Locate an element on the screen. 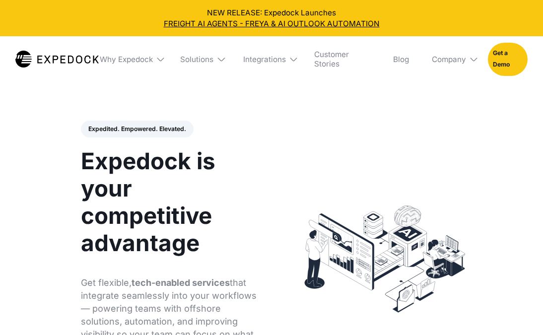 This screenshot has height=335, width=543. strong: tech-enabled services is located at coordinates (181, 282).